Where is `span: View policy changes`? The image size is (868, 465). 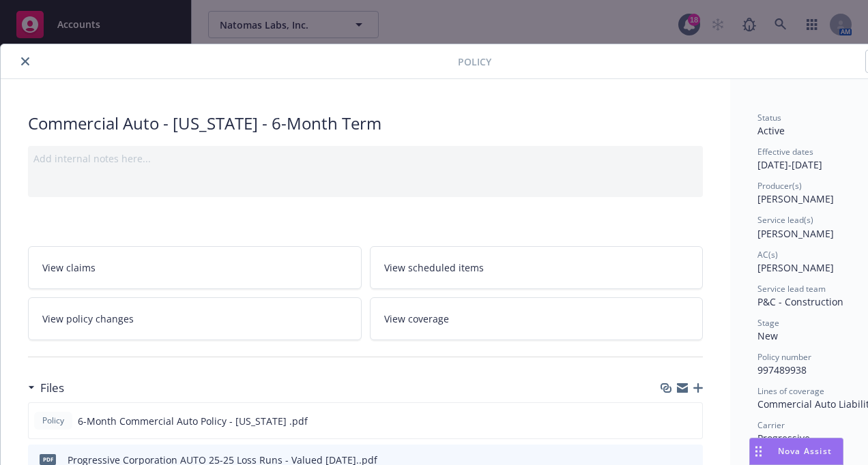 span: View policy changes is located at coordinates (88, 318).